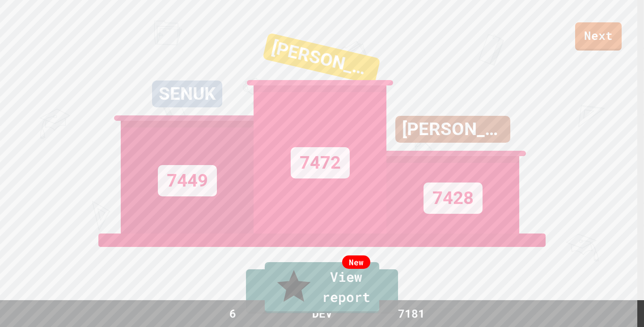 The image size is (644, 327). I want to click on div: New, so click(356, 262).